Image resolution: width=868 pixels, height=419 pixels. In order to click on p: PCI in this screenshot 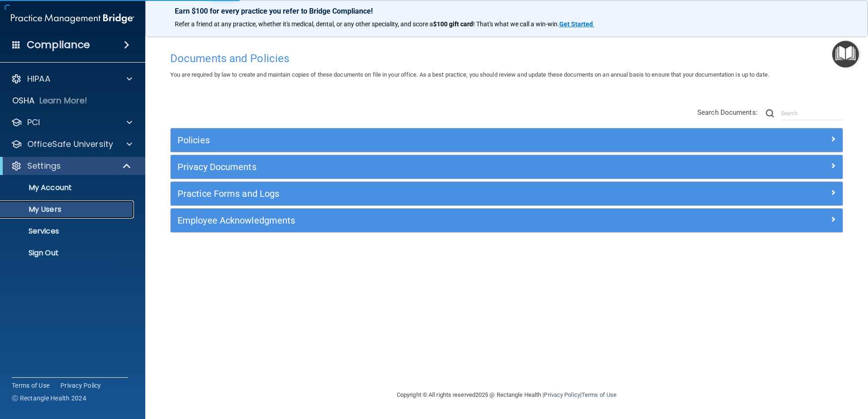, I will do `click(33, 122)`.